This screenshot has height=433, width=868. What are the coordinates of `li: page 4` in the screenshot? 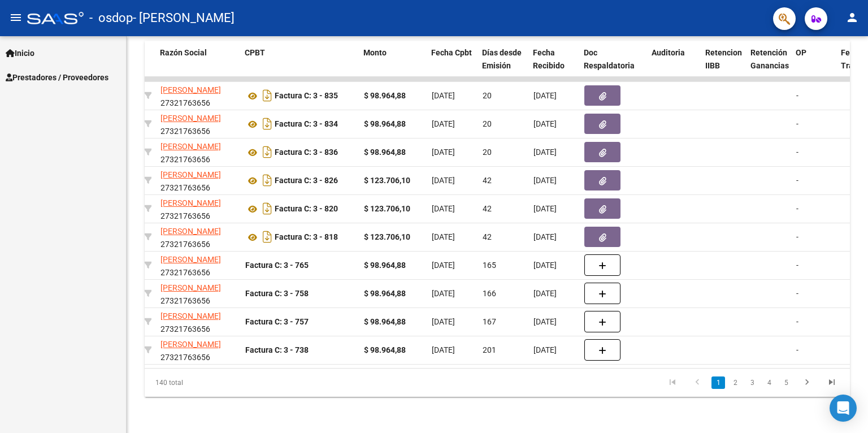 It's located at (770, 383).